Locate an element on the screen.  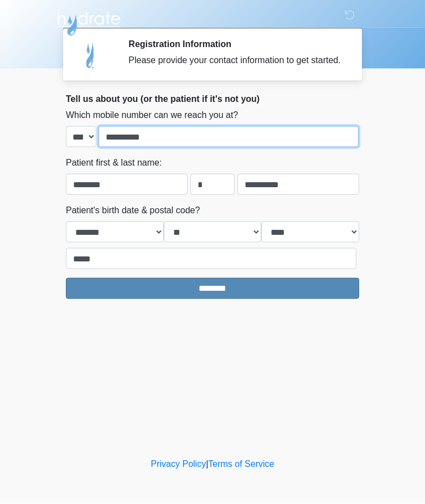
img: Hydrate IV Bar - Arcadia Logo is located at coordinates (89, 22).